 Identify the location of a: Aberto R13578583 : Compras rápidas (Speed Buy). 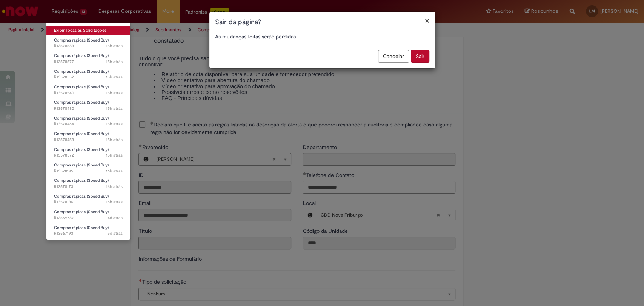
(88, 43).